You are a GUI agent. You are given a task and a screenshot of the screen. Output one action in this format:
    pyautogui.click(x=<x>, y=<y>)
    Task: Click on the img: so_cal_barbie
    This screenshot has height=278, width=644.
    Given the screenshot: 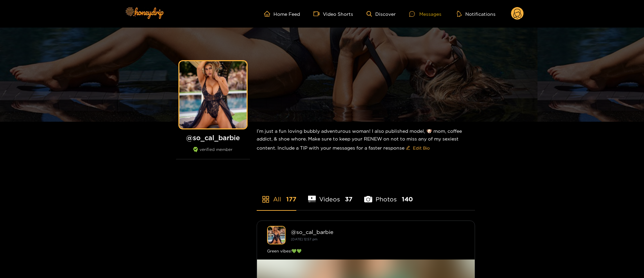 What is the action you would take?
    pyautogui.click(x=276, y=235)
    